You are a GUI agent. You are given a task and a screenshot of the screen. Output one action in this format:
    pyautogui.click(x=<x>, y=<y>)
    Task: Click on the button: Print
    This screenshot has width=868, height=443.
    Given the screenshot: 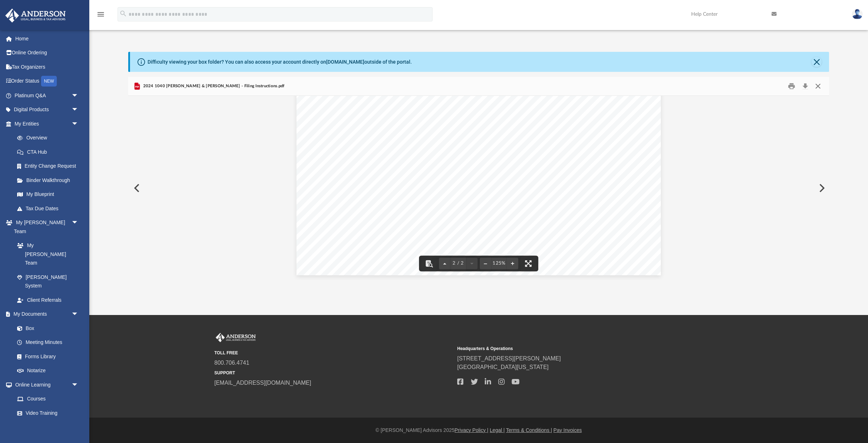 What is the action you would take?
    pyautogui.click(x=791, y=86)
    